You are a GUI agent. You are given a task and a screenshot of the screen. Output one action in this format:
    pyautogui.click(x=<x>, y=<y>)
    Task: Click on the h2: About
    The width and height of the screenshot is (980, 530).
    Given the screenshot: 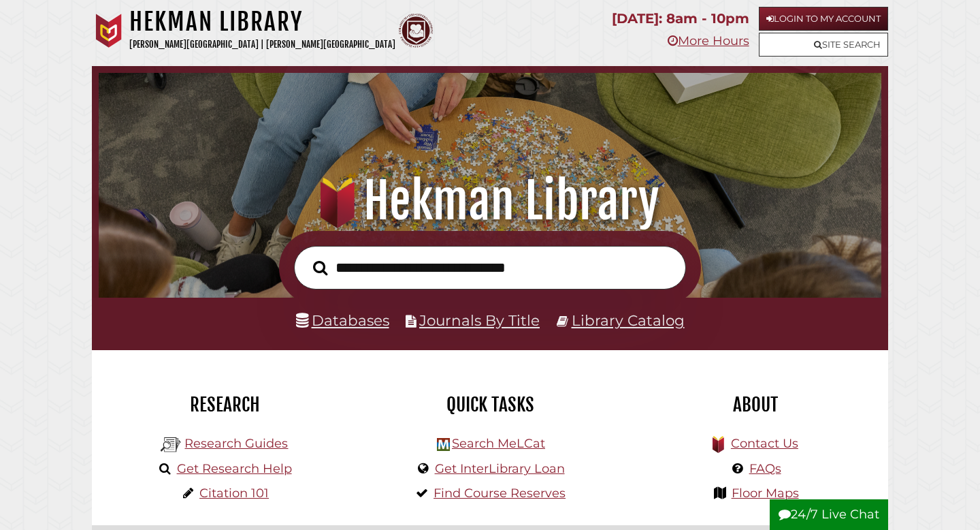 What is the action you would take?
    pyautogui.click(x=755, y=405)
    